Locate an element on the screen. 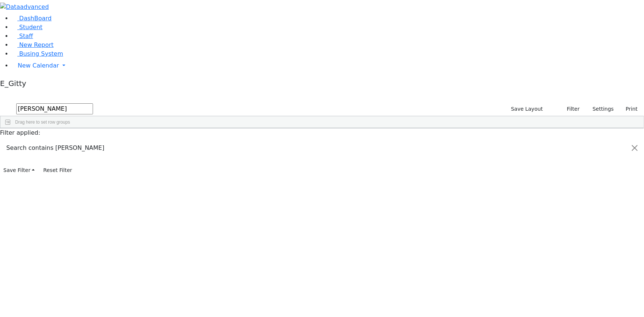  button: Settings is located at coordinates (600, 109).